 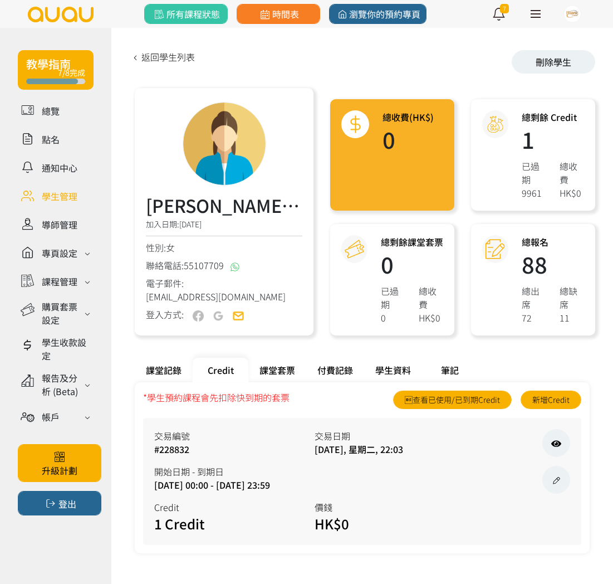 I want to click on img: user-email-on.png, so click(x=238, y=316).